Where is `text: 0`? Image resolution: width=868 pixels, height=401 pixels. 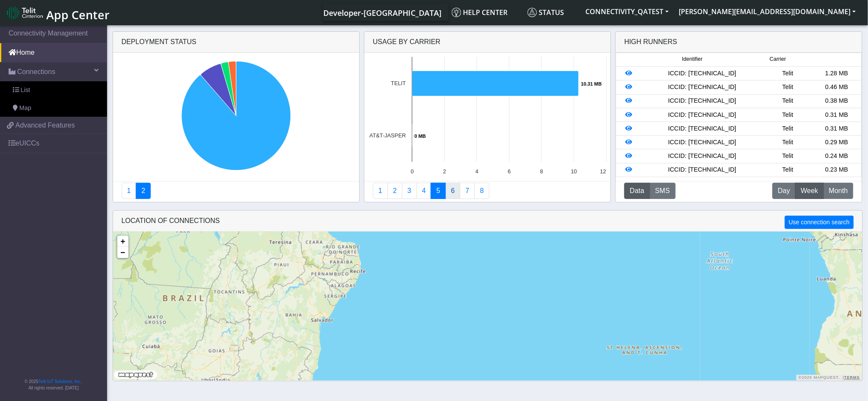 text: 0 is located at coordinates (412, 171).